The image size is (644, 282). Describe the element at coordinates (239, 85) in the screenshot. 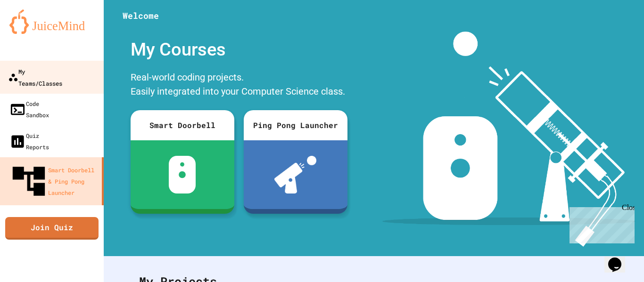

I see `div: Real-world coding projects. Easily integrated into your Computer Science class.` at that location.